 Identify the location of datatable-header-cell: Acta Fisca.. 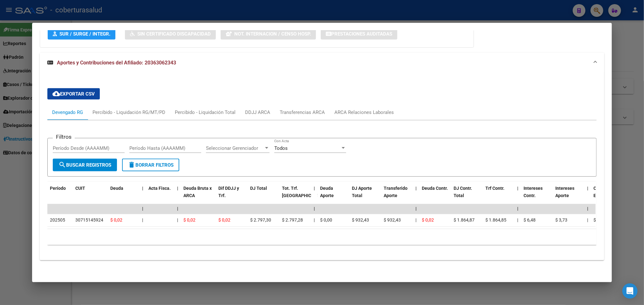
(160, 196).